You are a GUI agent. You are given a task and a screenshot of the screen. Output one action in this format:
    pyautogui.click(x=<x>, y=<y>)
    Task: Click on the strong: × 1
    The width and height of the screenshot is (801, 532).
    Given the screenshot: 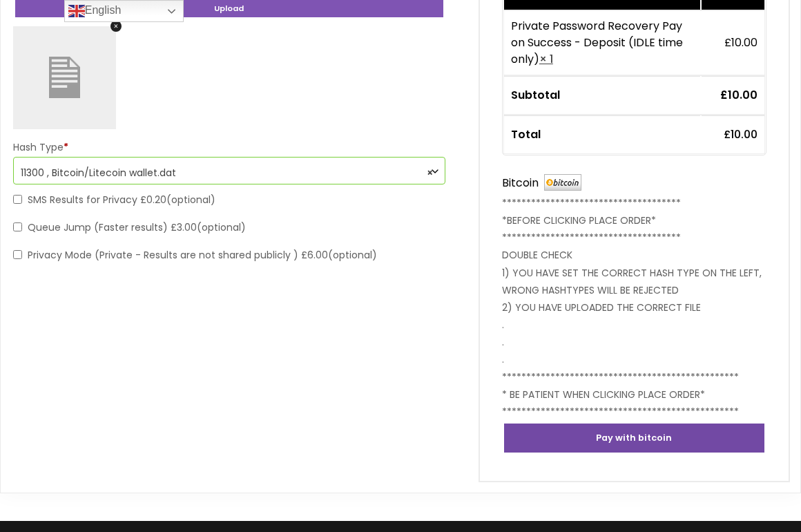 What is the action you would take?
    pyautogui.click(x=546, y=59)
    